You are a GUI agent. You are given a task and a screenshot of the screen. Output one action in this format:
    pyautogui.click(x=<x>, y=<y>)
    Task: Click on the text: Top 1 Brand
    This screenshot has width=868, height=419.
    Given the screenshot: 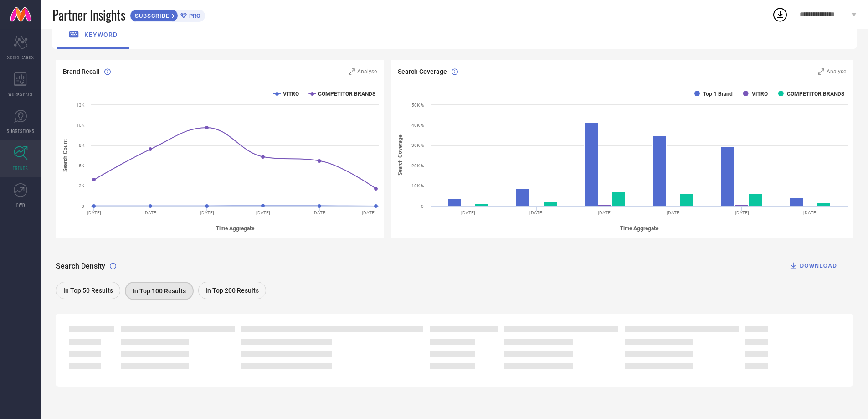 What is the action you would take?
    pyautogui.click(x=718, y=94)
    